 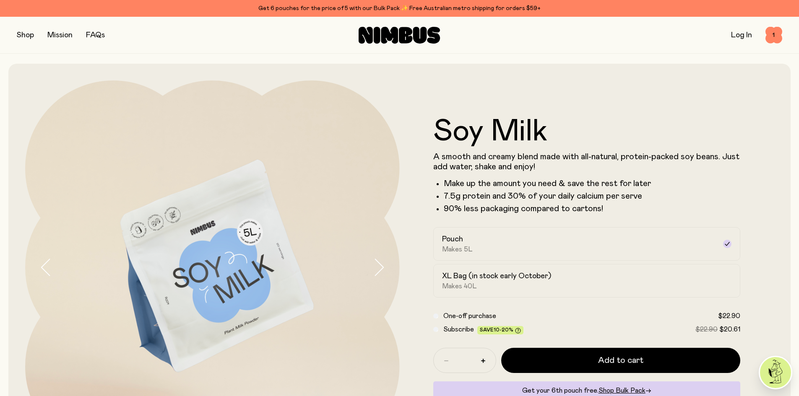 What do you see at coordinates (774, 35) in the screenshot?
I see `span: 1` at bounding box center [774, 35].